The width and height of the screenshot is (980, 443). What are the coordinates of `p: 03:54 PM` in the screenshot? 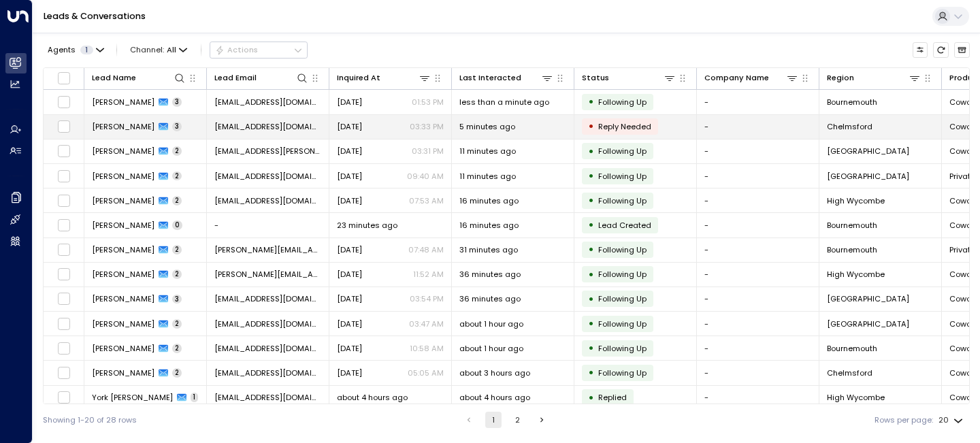 It's located at (427, 299).